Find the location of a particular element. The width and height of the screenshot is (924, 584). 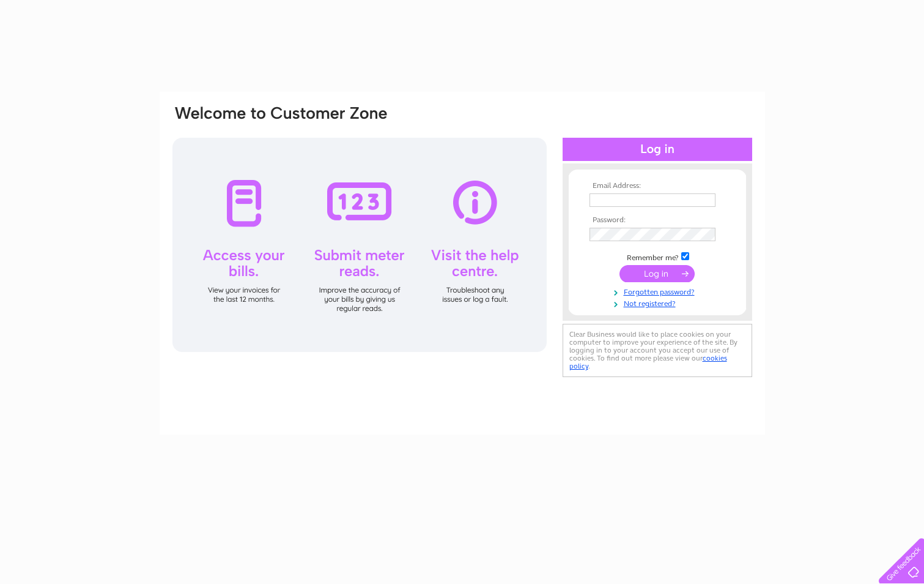

a: Not registered? is located at coordinates (659, 302).